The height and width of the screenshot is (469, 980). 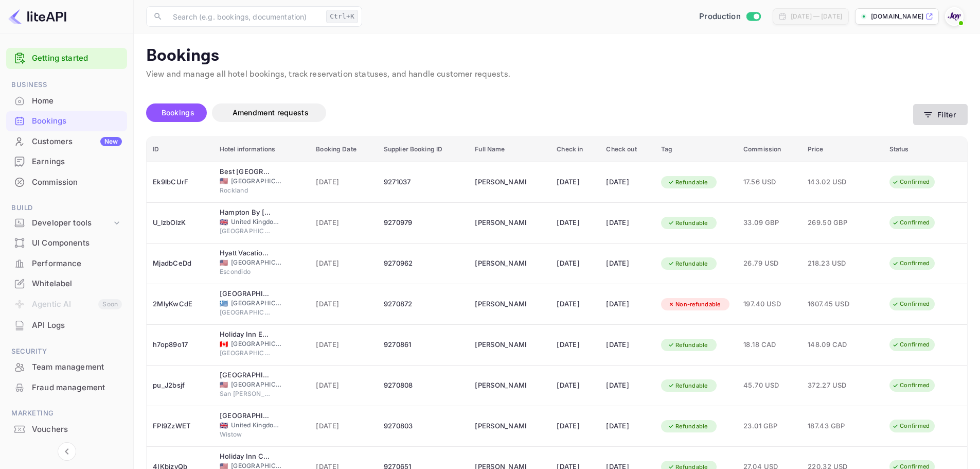 What do you see at coordinates (729, 16) in the screenshot?
I see `div: Switch to Sandbox mode` at bounding box center [729, 16].